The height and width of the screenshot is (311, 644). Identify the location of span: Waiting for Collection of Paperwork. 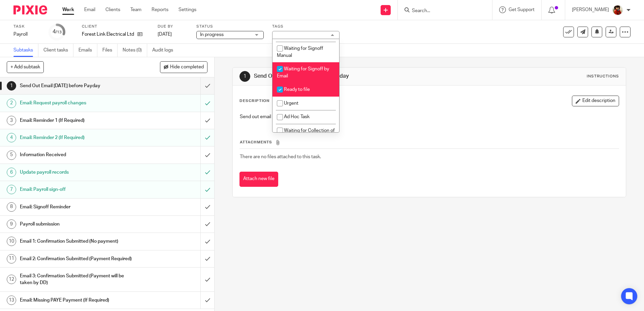
(306, 134).